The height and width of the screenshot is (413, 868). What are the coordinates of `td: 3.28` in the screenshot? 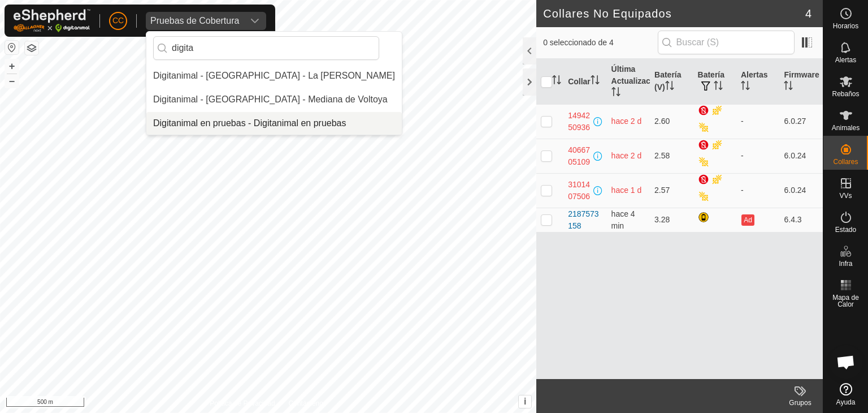 It's located at (671, 220).